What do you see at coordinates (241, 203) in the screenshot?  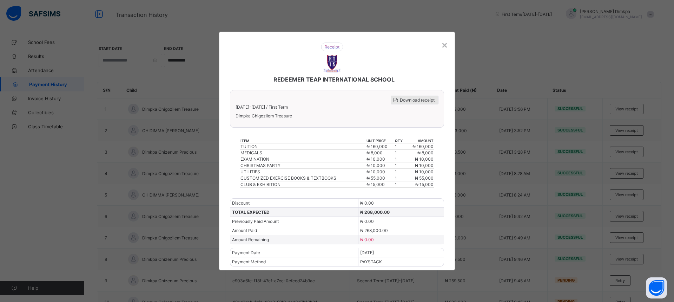 I see `span: Discount` at bounding box center [241, 203].